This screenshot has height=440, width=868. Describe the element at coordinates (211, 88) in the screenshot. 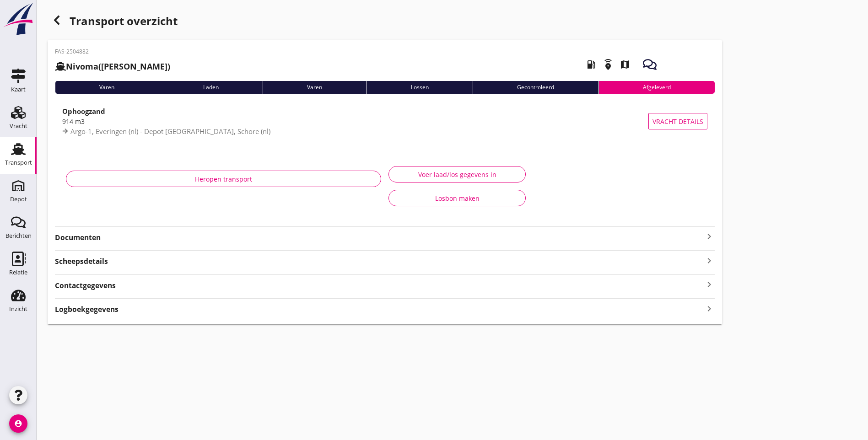

I see `div: Laden` at that location.